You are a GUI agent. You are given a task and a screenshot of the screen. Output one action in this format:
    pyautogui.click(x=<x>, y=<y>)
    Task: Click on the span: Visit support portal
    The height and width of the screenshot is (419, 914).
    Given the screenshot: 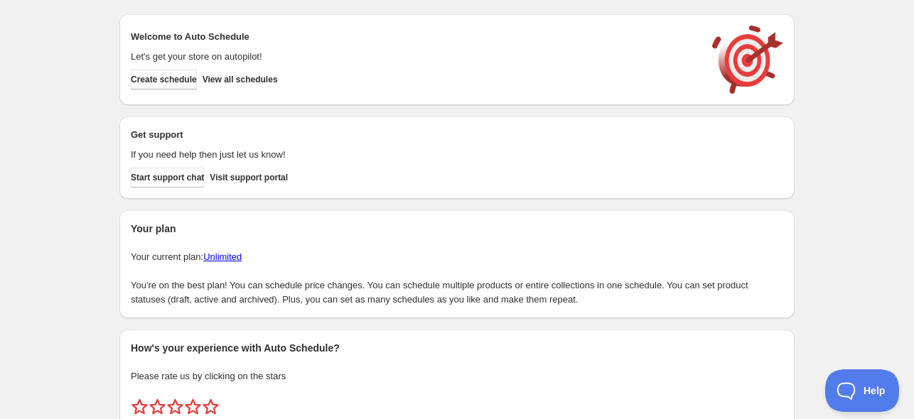 What is the action you would take?
    pyautogui.click(x=249, y=178)
    